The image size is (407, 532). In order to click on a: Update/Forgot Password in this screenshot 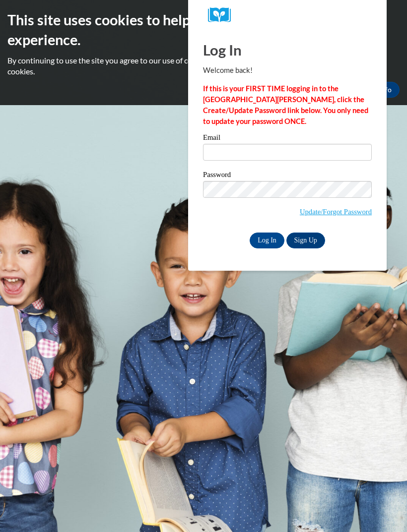, I will do `click(335, 212)`.